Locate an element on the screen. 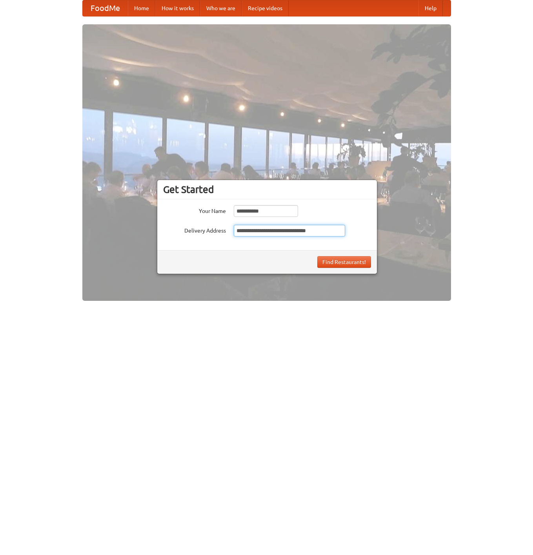 This screenshot has height=555, width=533. a: How it works is located at coordinates (178, 8).